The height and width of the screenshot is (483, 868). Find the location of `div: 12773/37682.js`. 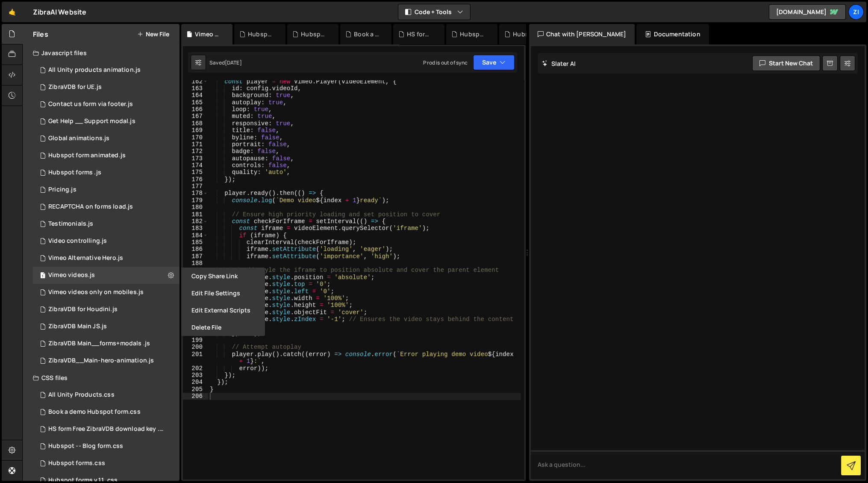

div: 12773/37682.js is located at coordinates (106, 326).